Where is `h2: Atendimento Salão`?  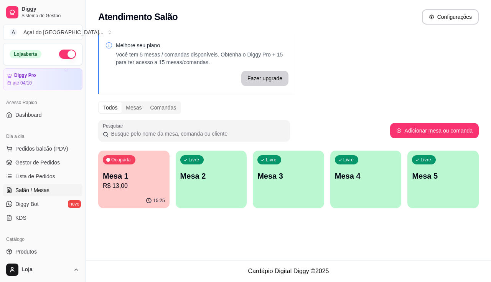
h2: Atendimento Salão is located at coordinates (138, 17).